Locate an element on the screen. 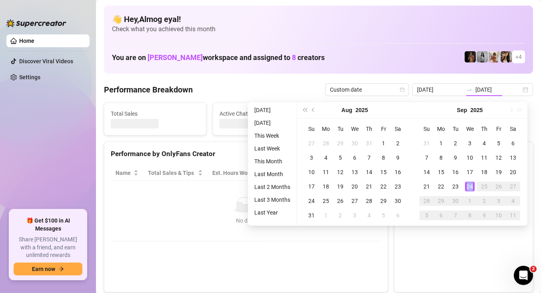 This screenshot has width=541, height=293. input: End date is located at coordinates (498, 90).